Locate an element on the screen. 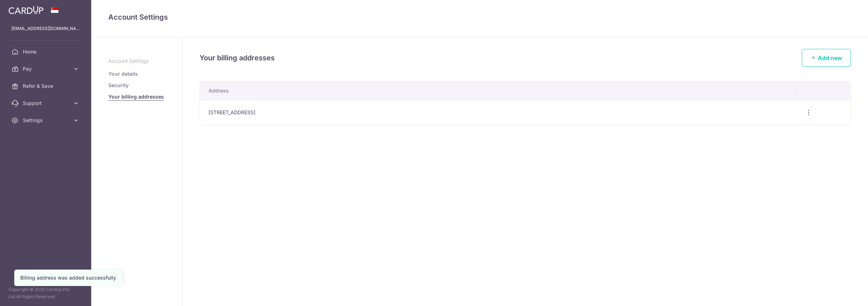 The height and width of the screenshot is (306, 868). h4: Account Settings is located at coordinates (479, 18).